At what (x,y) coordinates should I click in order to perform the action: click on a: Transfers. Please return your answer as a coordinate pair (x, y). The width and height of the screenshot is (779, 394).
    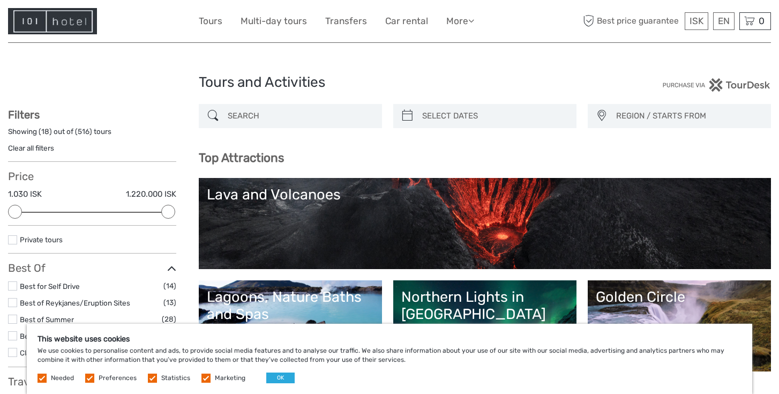
    Looking at the image, I should click on (346, 21).